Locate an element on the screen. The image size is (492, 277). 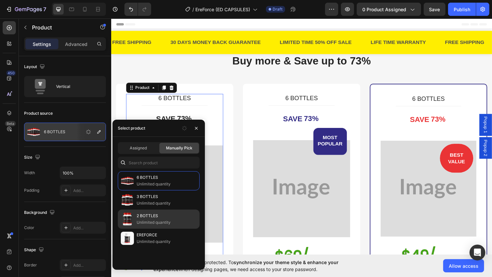
p: MOST POPULAR is located at coordinates (228, 127).